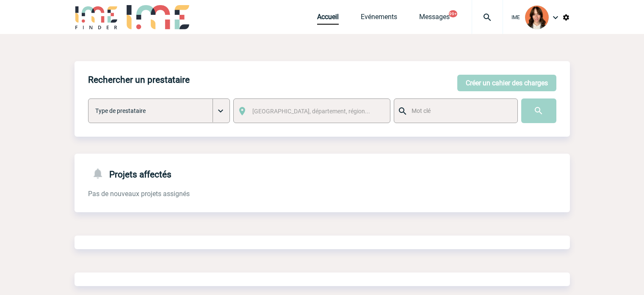  Describe the element at coordinates (459, 111) in the screenshot. I see `input: Mot clé` at that location.